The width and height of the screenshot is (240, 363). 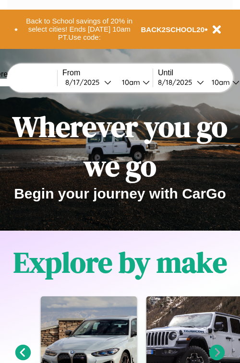 I want to click on h1: Explore by make, so click(x=120, y=262).